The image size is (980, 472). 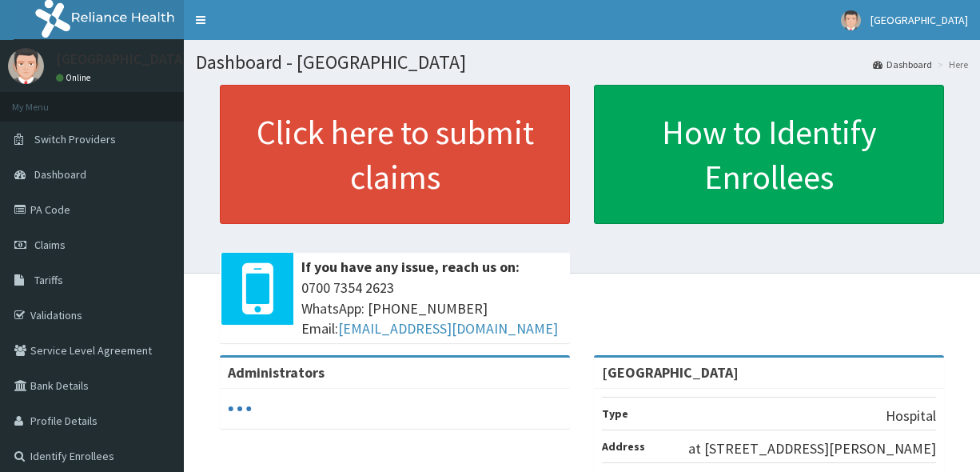 What do you see at coordinates (624, 446) in the screenshot?
I see `b: Address` at bounding box center [624, 446].